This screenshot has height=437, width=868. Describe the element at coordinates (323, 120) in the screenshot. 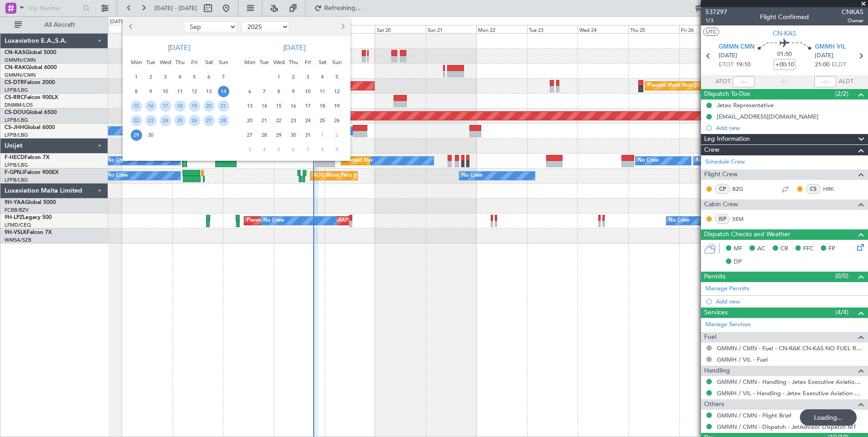

I see `span: 25` at that location.